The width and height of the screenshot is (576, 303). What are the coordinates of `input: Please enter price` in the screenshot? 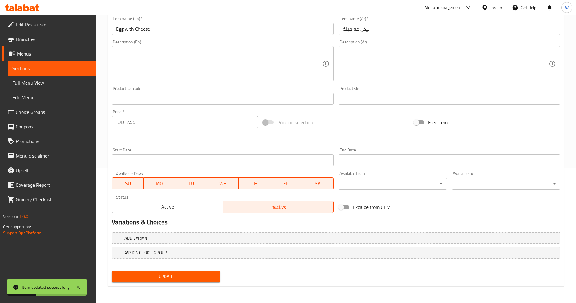 It's located at (192, 122).